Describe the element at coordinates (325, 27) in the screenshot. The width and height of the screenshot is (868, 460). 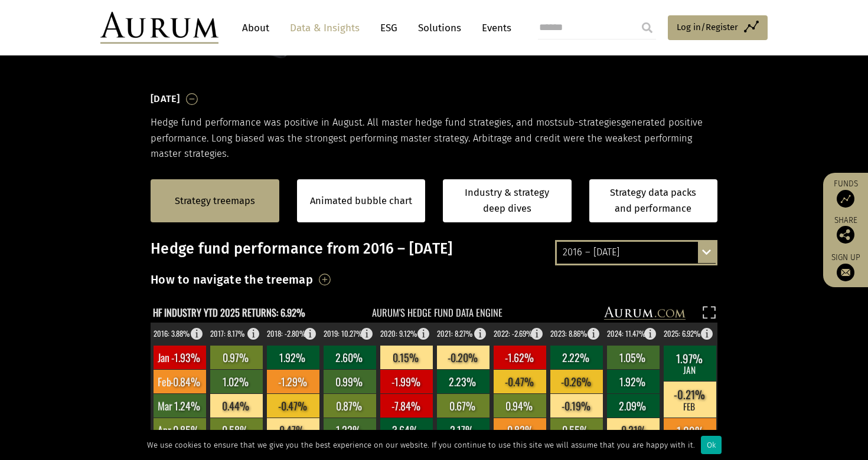
I see `a: Data & Insights` at that location.